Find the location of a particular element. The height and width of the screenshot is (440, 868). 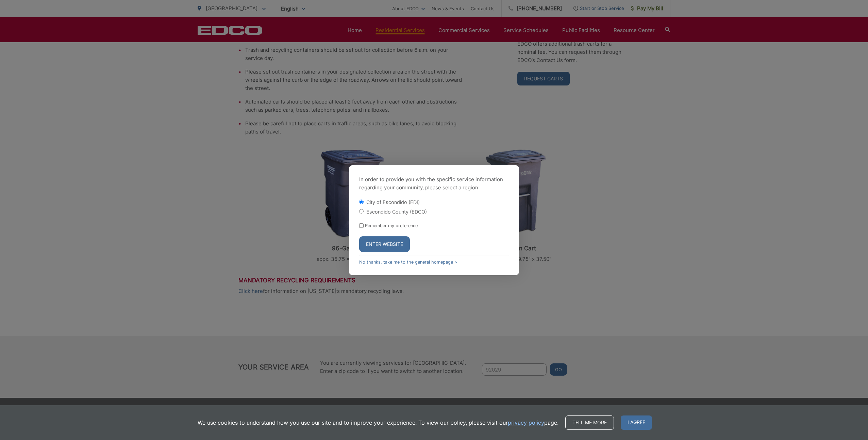

button: Enter Website is located at coordinates (384, 244).